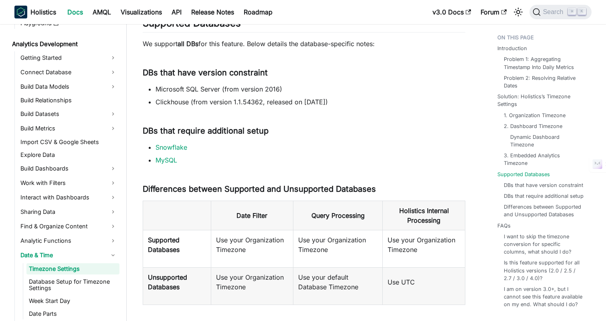 The height and width of the screenshot is (321, 606). Describe the element at coordinates (176, 12) in the screenshot. I see `a: API` at that location.